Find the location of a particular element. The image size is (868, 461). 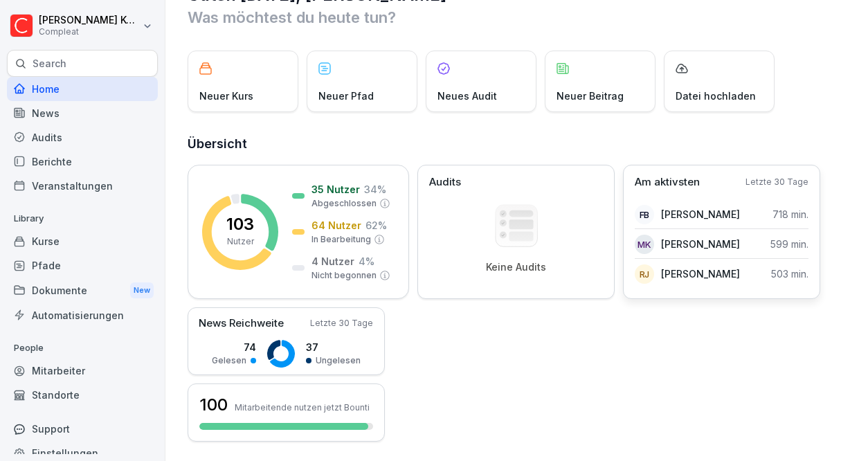

a: DokumenteNew is located at coordinates (83, 290).